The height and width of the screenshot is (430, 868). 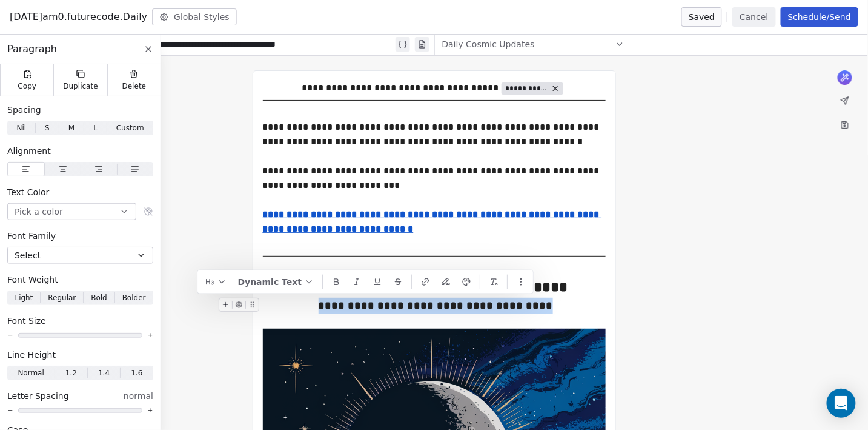 I want to click on span: Alignment, so click(x=29, y=151).